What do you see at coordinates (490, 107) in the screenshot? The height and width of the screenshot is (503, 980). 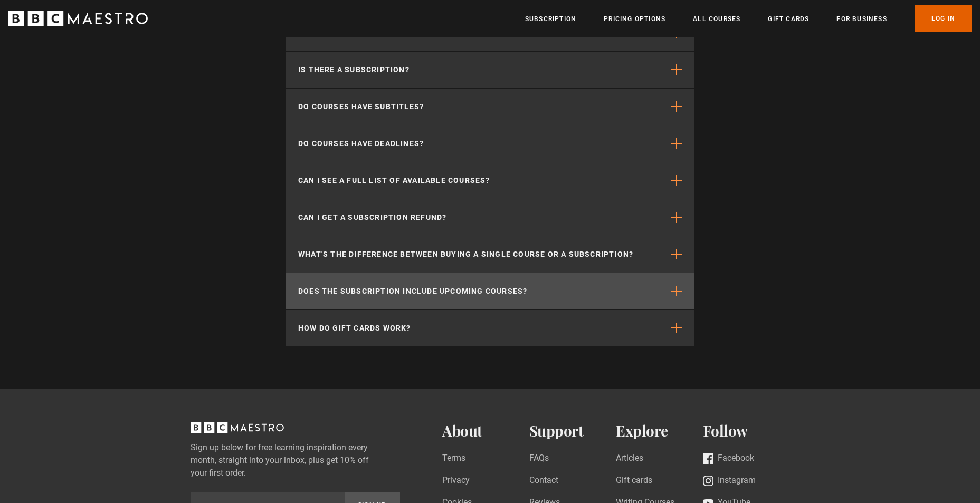 I see `button: Do courses have subtitles?` at bounding box center [490, 107].